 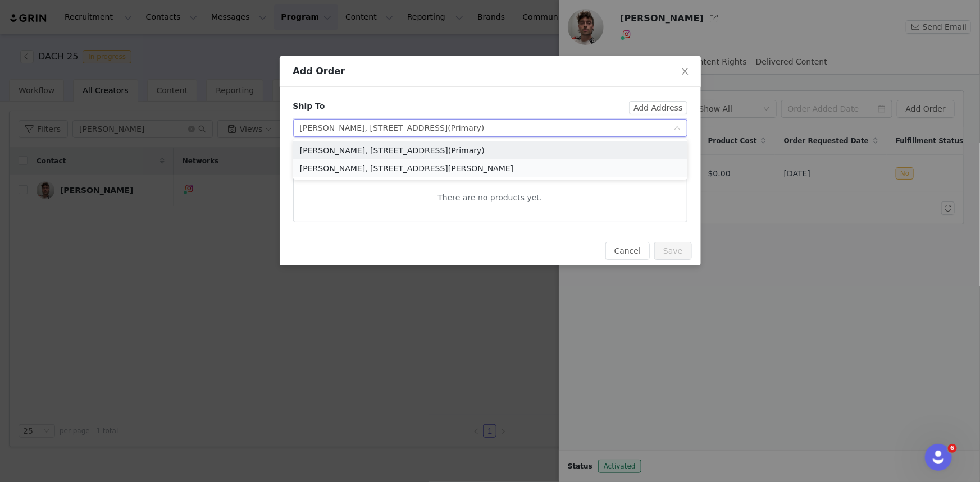 I want to click on button: Save, so click(x=673, y=251).